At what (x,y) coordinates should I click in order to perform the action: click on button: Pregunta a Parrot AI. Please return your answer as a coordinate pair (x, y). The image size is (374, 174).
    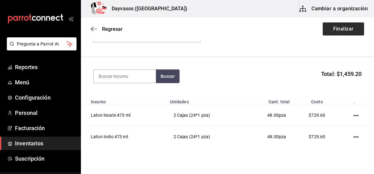
    Looking at the image, I should click on (42, 44).